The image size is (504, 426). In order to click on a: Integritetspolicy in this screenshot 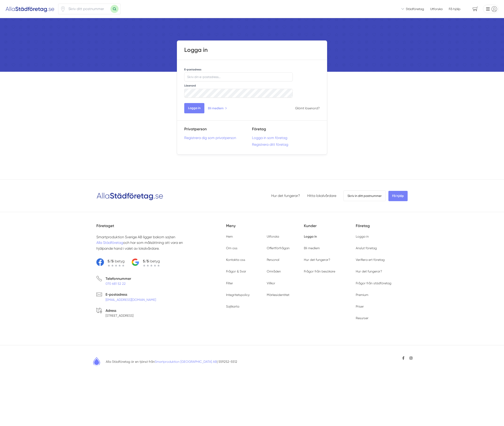, I will do `click(237, 295)`.